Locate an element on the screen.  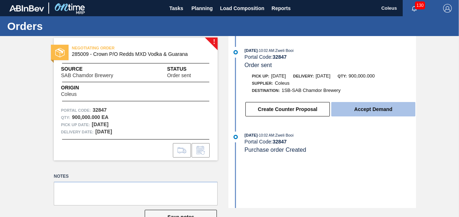
span: Load Composition is located at coordinates (242, 8).